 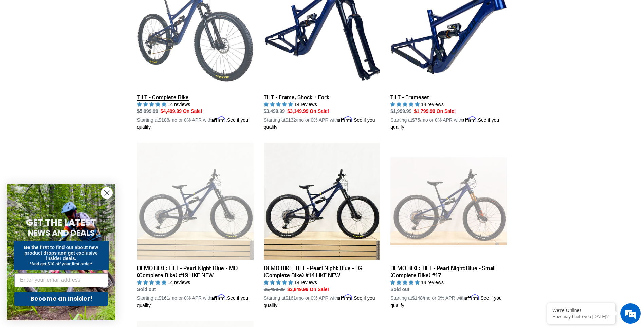 I want to click on span: NEWS AND DEALS, so click(x=61, y=233).